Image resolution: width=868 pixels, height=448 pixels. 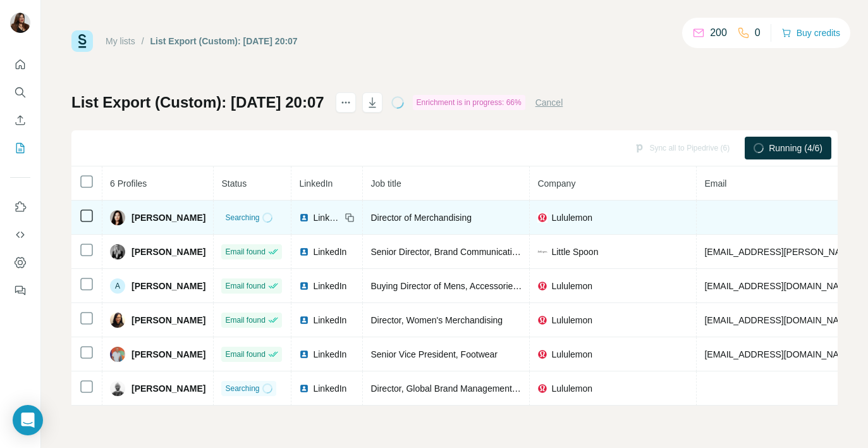 What do you see at coordinates (28, 420) in the screenshot?
I see `div: Open Intercom Messenger` at bounding box center [28, 420].